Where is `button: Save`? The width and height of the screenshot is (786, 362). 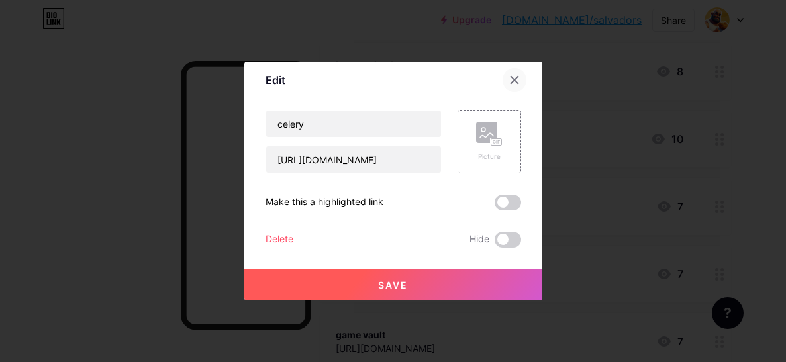
button: Save is located at coordinates (393, 285).